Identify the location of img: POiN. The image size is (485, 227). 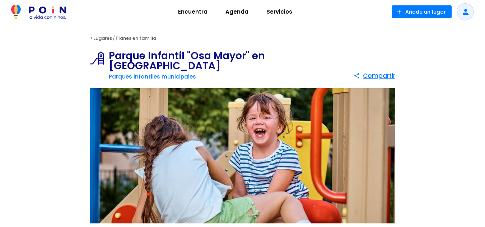
(38, 12).